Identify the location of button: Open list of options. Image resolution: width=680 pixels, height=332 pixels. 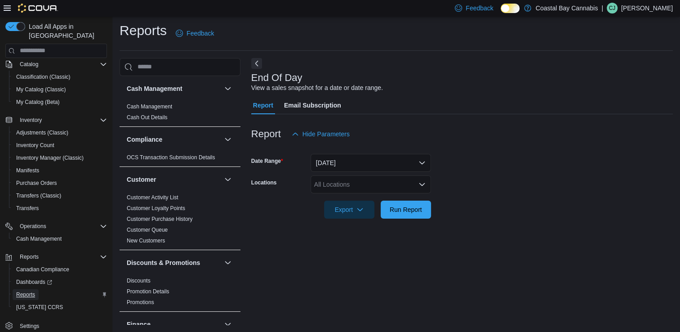
(422, 184).